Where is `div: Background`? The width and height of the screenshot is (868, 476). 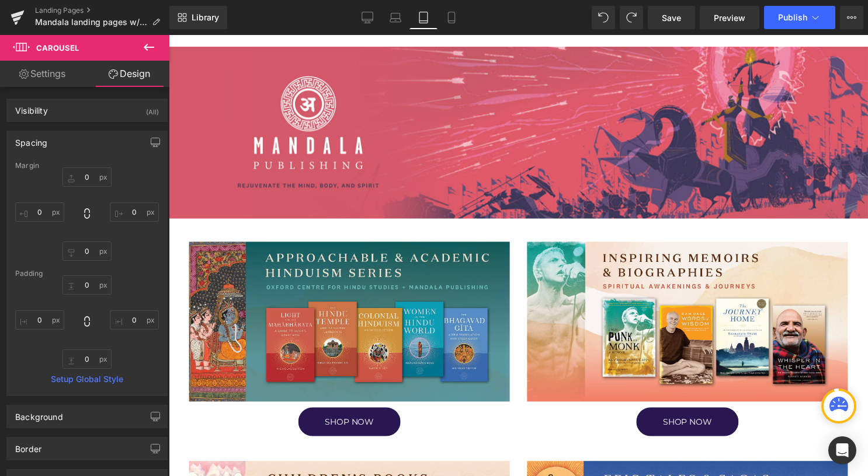 div: Background is located at coordinates (39, 414).